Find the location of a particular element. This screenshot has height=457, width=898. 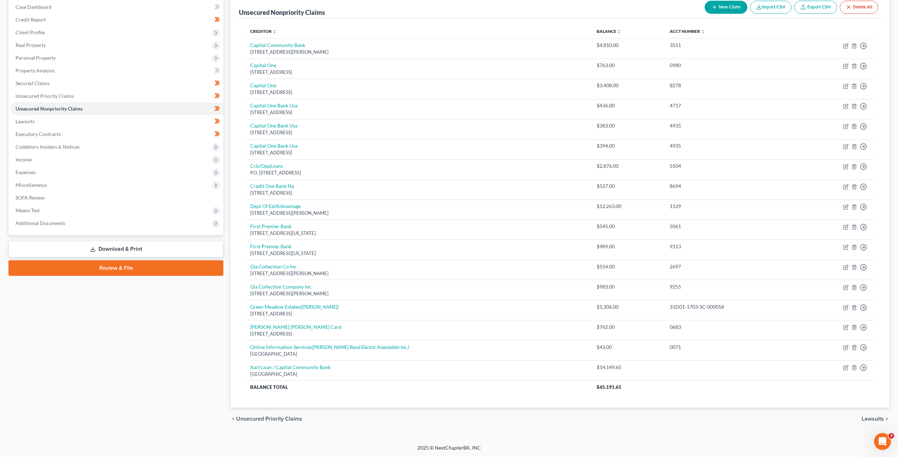

span: Expenses is located at coordinates (25, 172).